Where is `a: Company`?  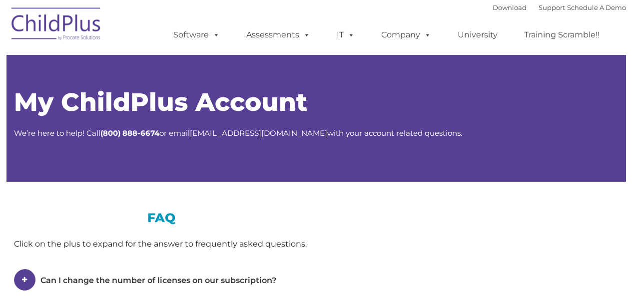 a: Company is located at coordinates (406, 35).